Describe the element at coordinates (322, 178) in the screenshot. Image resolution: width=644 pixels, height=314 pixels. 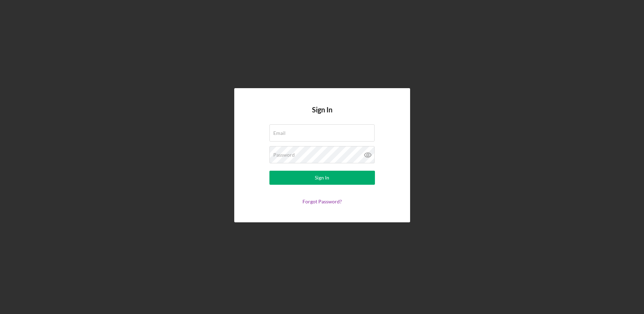
I see `div: Sign In` at that location.